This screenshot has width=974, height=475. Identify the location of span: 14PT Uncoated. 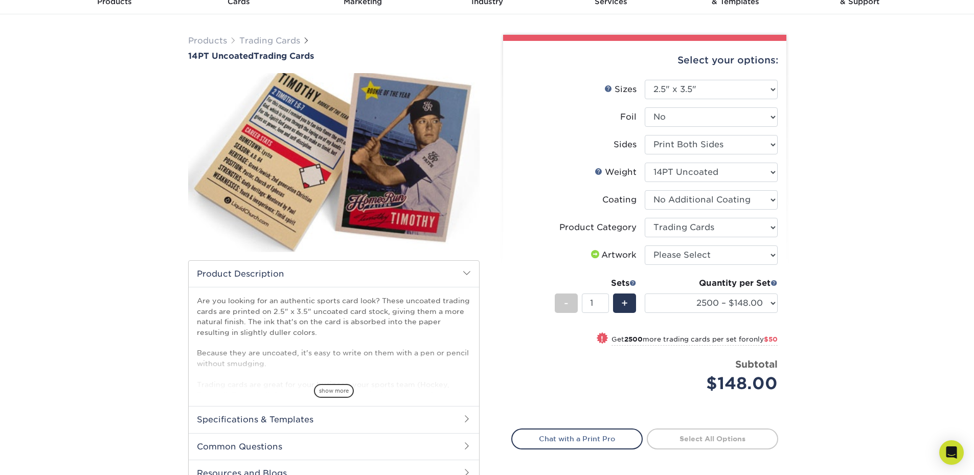
(221, 56).